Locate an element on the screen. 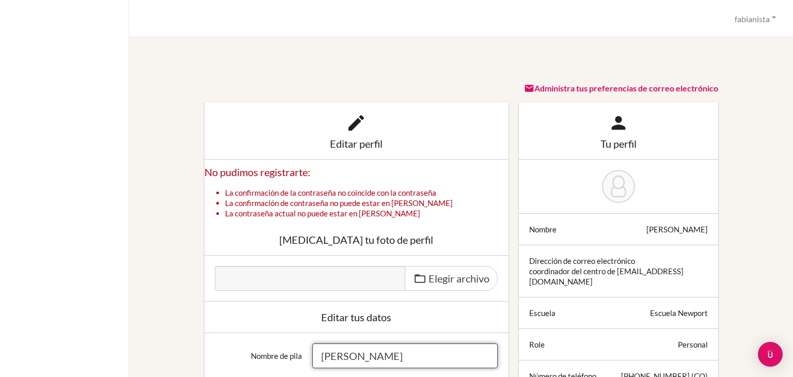 This screenshot has height=377, width=793. font: Nombre is located at coordinates (542, 229).